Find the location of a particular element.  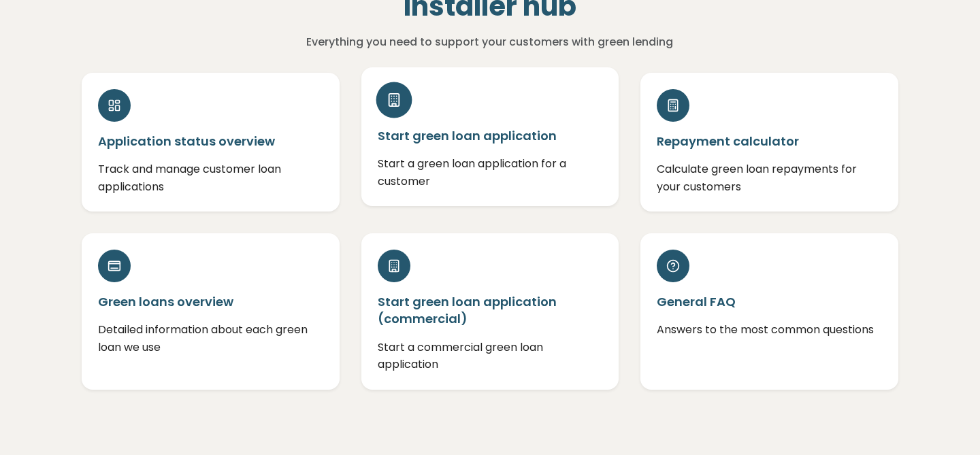

h5: Start green loan application (commercial) is located at coordinates (490, 310).